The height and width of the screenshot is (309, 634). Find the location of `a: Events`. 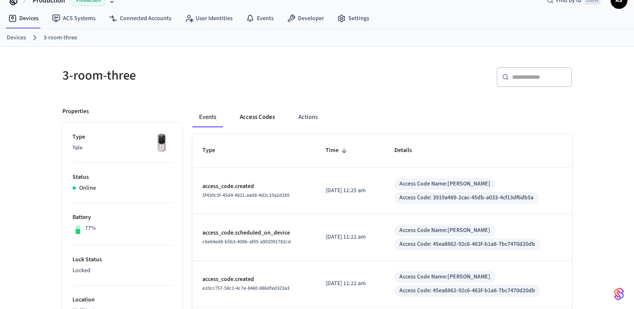

a: Events is located at coordinates (260, 18).